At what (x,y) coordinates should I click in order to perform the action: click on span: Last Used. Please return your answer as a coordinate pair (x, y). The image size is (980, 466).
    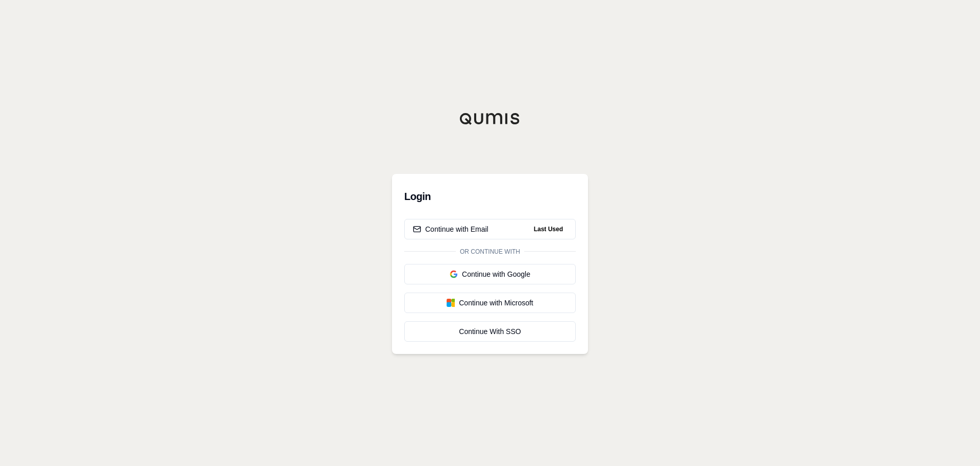
    Looking at the image, I should click on (548, 229).